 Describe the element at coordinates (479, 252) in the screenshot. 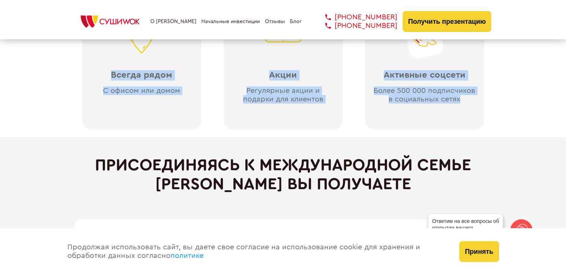

I see `button: Принять` at that location.